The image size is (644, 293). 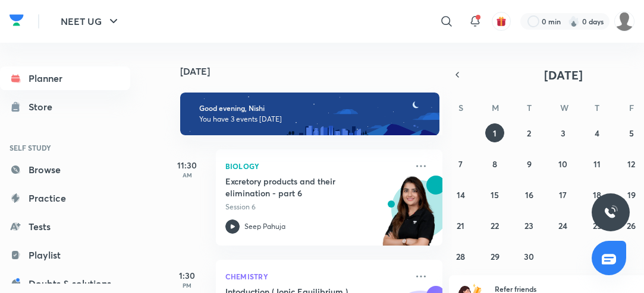 I want to click on button: September 26, 2025, so click(x=631, y=226).